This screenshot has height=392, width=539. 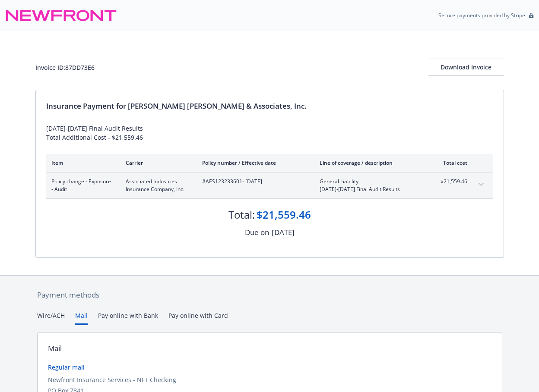 What do you see at coordinates (270, 367) in the screenshot?
I see `div: Regular mail` at bounding box center [270, 367].